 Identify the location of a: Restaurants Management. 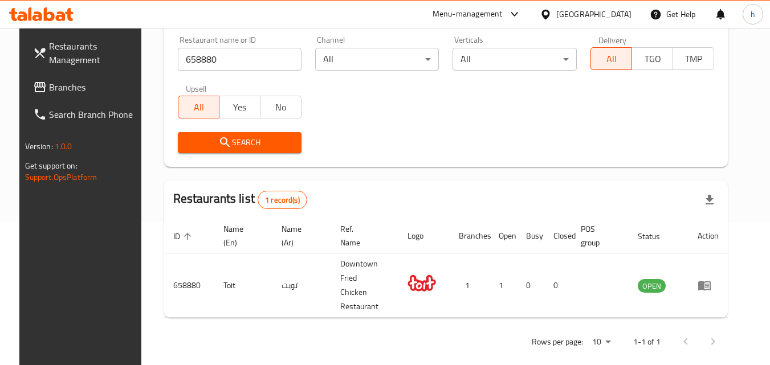
(86, 53).